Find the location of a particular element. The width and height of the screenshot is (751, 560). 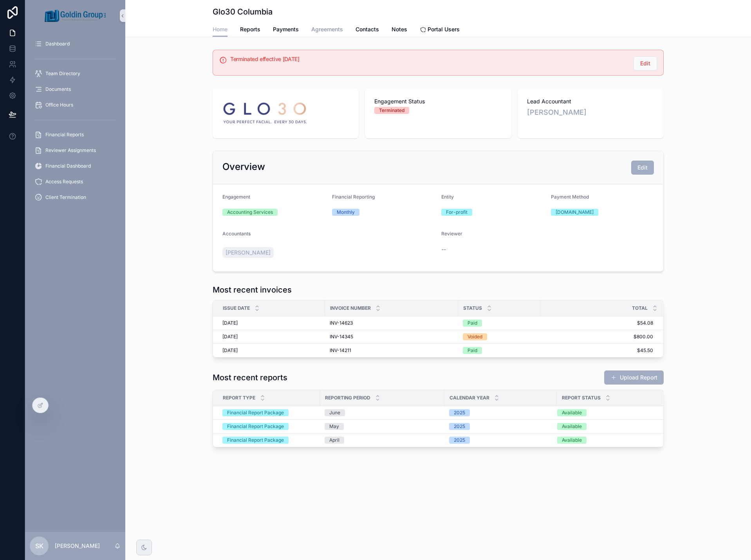

div: Accounting Services is located at coordinates (250, 212).